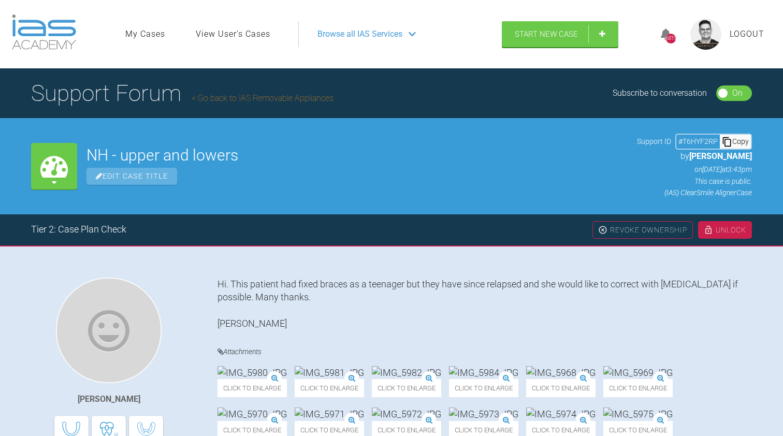 This screenshot has width=783, height=436. Describe the element at coordinates (638, 372) in the screenshot. I see `img: IMG_5969.JPG` at that location.